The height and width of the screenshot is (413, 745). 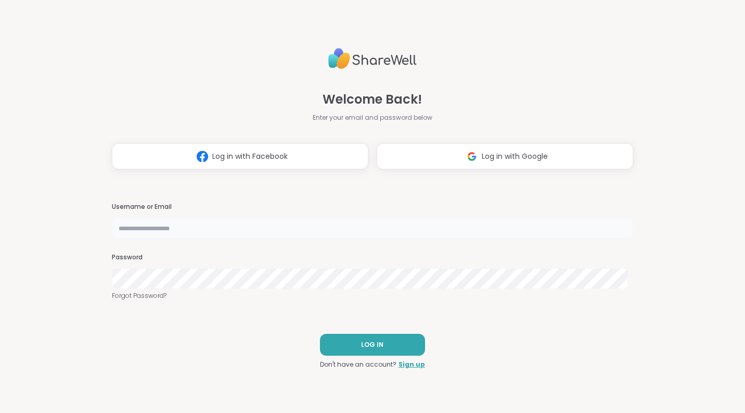 I want to click on img: ShareWell Logo, so click(x=373, y=58).